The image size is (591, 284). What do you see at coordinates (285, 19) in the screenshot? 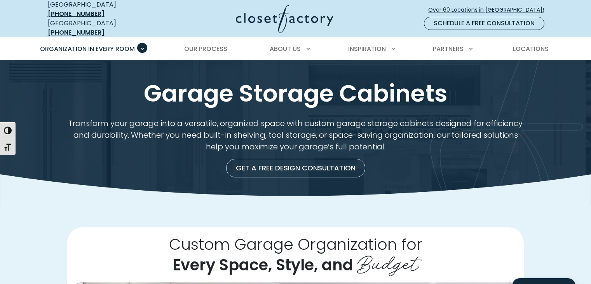
I see `img: Closet Factory Logo` at bounding box center [285, 19].